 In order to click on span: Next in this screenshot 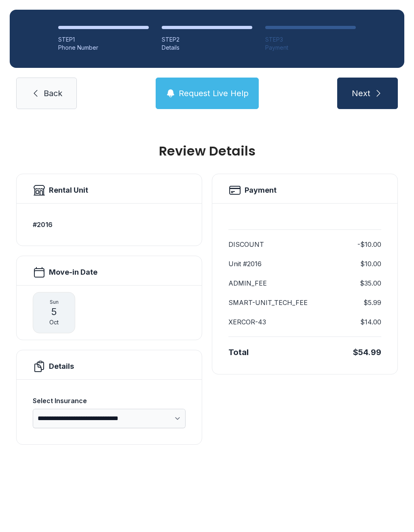, I will do `click(361, 93)`.